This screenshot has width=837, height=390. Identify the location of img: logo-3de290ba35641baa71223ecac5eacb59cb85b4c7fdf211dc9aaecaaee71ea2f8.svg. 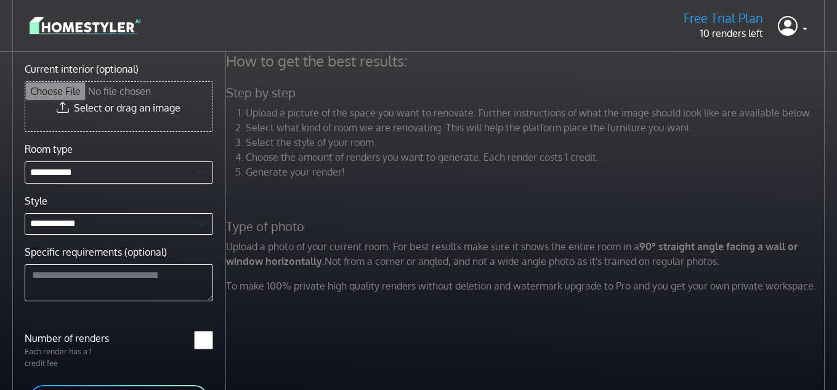
(85, 25).